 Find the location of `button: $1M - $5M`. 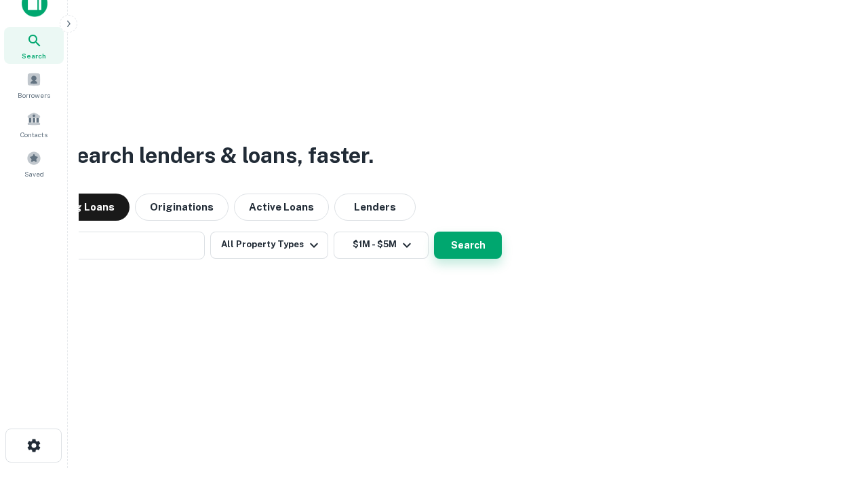

button: $1M - $5M is located at coordinates (382, 245).